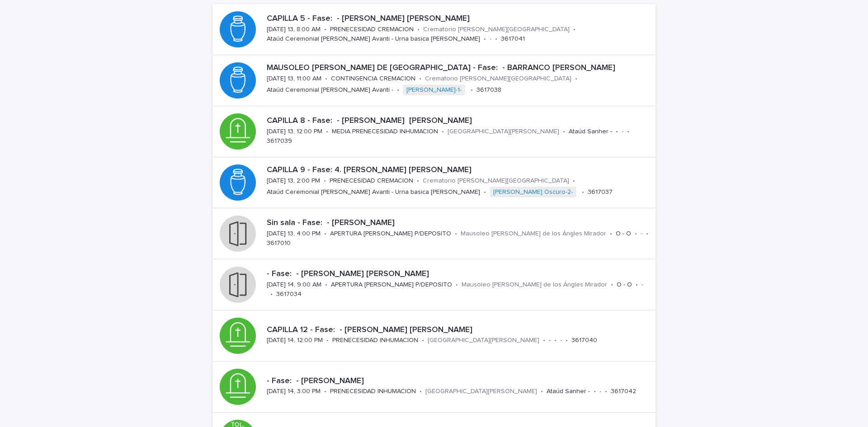 This screenshot has height=427, width=868. Describe the element at coordinates (385, 132) in the screenshot. I see `p: MEDIA PRENECESIDAD INHUMACION` at that location.